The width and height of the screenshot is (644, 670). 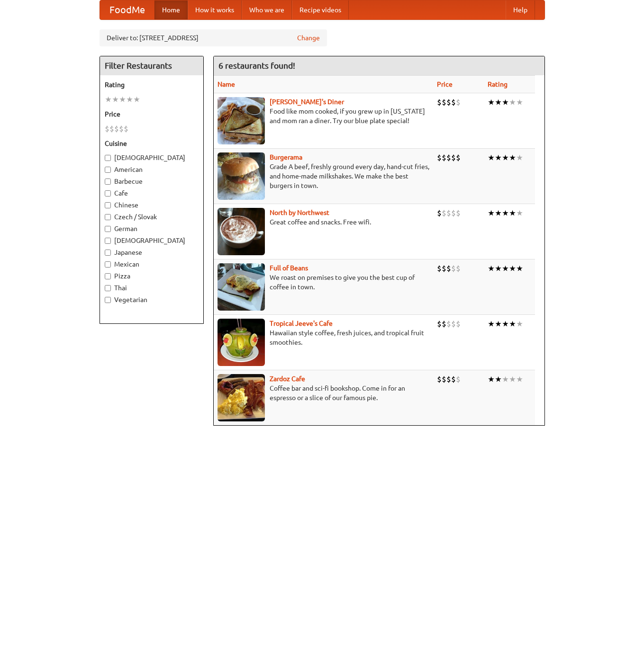 I want to click on a: Recipe videos, so click(x=320, y=10).